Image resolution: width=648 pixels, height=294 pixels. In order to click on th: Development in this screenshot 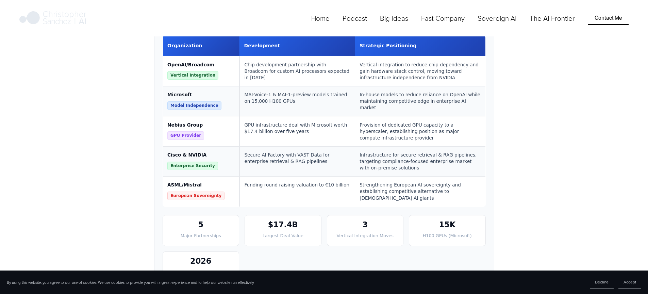, I will do `click(297, 46)`.